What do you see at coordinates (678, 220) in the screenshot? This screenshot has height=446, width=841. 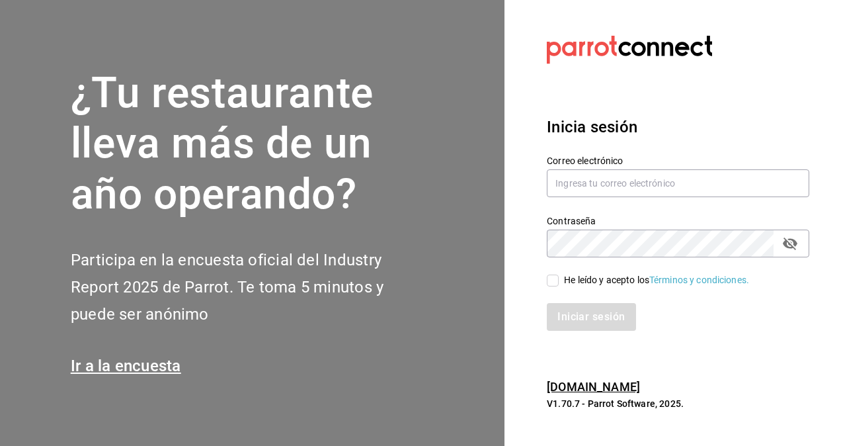 I see `label: Contraseña` at bounding box center [678, 220].